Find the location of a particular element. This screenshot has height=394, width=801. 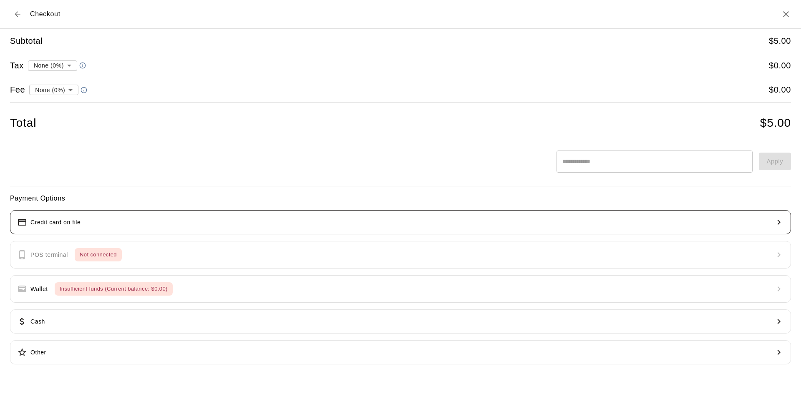

button: Cash is located at coordinates (401, 322).